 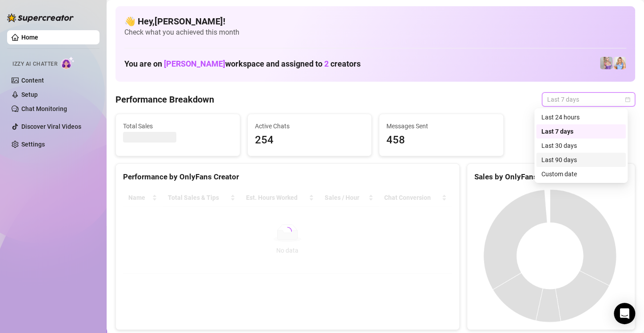 What do you see at coordinates (550, 176) in the screenshot?
I see `div: Sales by OnlyFans Creator` at bounding box center [550, 176].